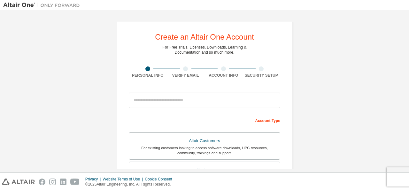  I want to click on div: For existing customers looking to access software downloads, HPC resources, community, trainings ..., so click(205, 151).